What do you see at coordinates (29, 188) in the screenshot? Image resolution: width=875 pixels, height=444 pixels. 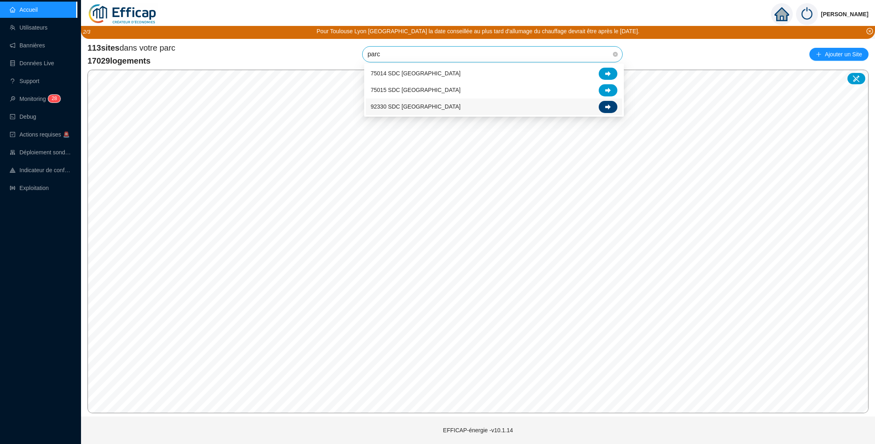 I see `a: slidersExploitation` at bounding box center [29, 188].